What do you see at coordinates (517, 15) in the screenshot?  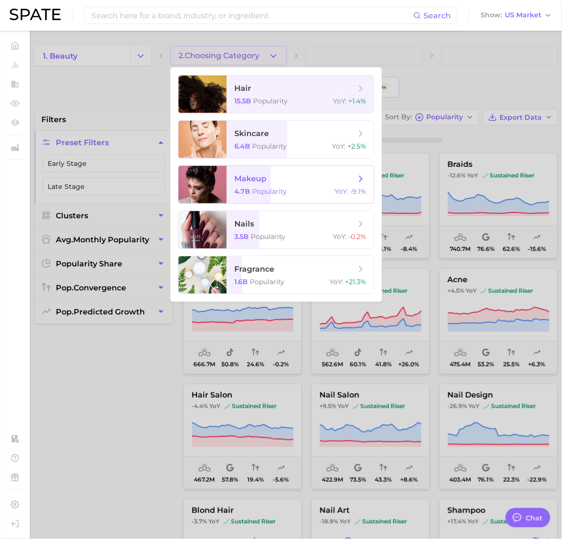 I see `button: ShowUS Market` at bounding box center [517, 15].